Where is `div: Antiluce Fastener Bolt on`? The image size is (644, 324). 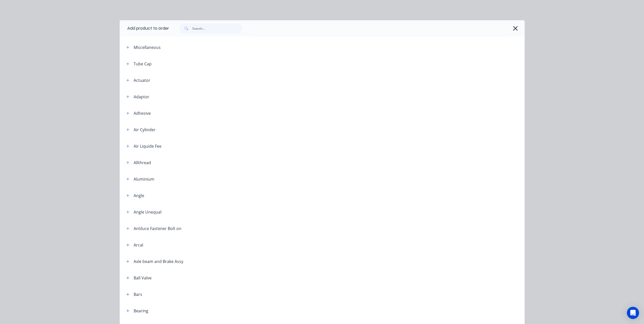
div: Antiluce Fastener Bolt on is located at coordinates (158, 228).